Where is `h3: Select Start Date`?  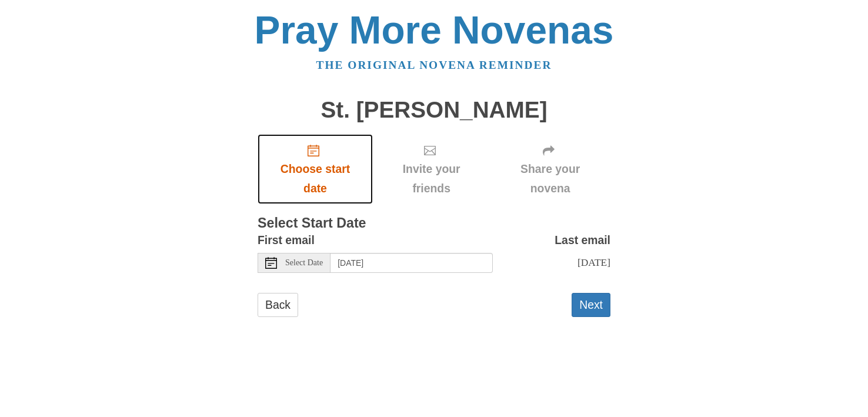
h3: Select Start Date is located at coordinates (434, 224).